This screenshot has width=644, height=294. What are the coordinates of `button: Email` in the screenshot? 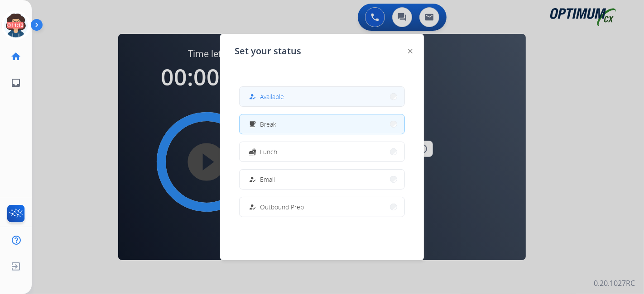 It's located at (322, 179).